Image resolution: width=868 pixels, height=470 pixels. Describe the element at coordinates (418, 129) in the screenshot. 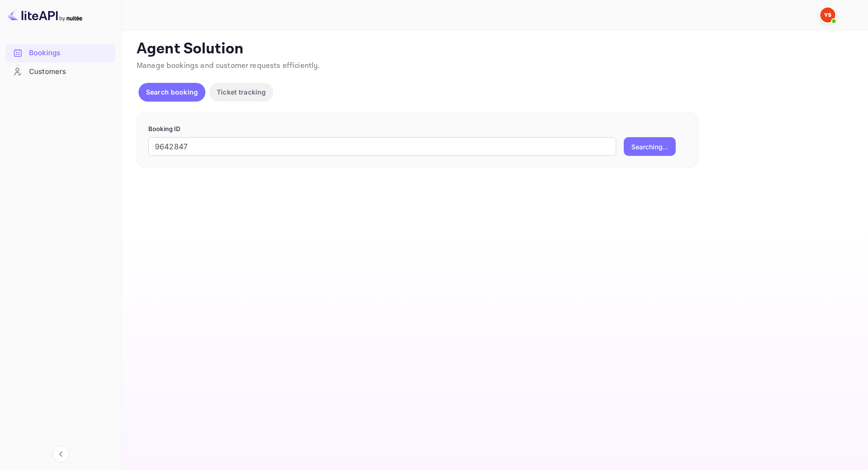

I see `p: Booking ID` at that location.